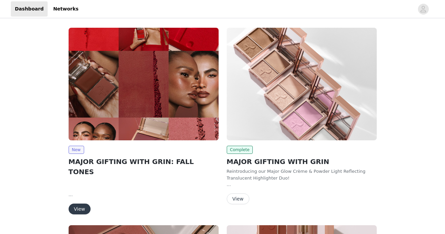  I want to click on h2: MAJOR GIFTING WITH GRIN, so click(301, 161).